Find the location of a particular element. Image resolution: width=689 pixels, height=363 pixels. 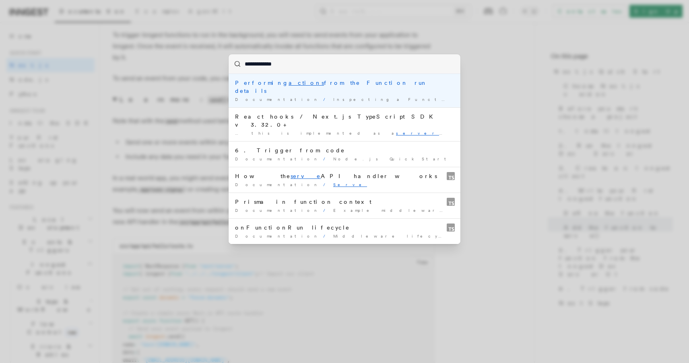

div: How the API handler works is located at coordinates (344, 176).